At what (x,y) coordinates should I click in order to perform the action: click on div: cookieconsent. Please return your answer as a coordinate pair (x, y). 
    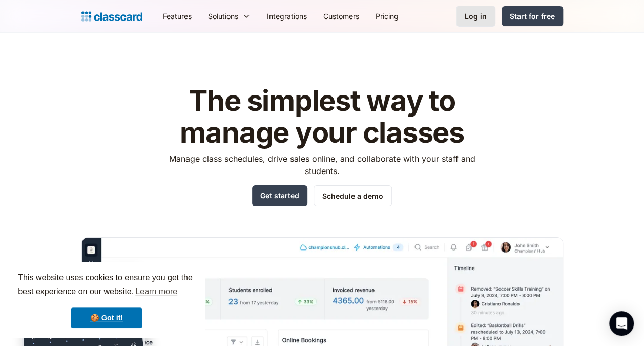
    Looking at the image, I should click on (107, 299).